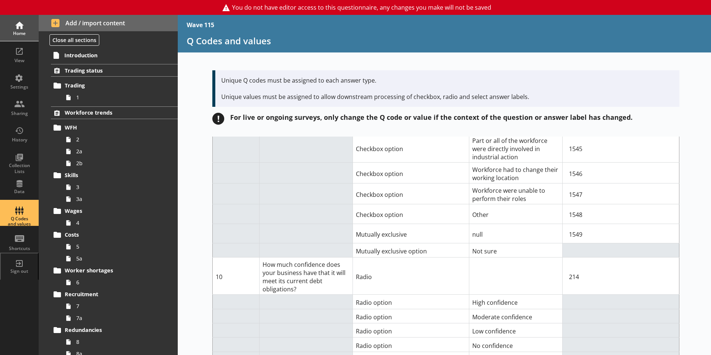 The height and width of the screenshot is (355, 711). Describe the element at coordinates (516, 330) in the screenshot. I see `td: Low confidence` at that location.